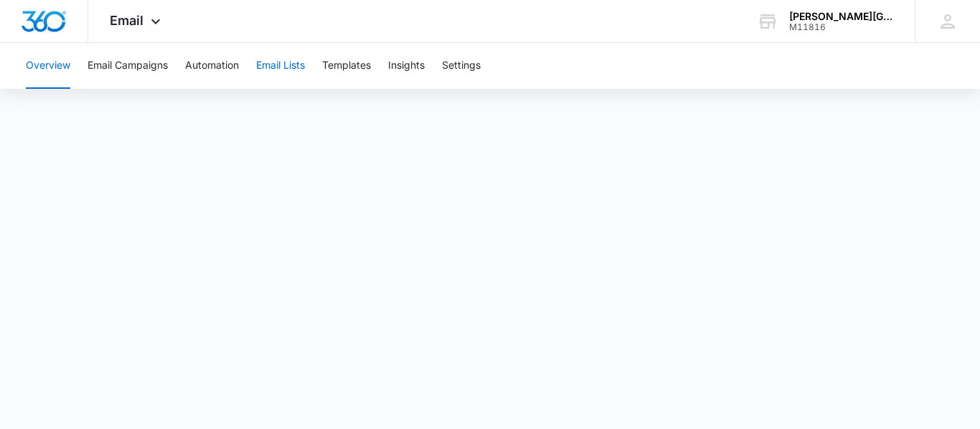 This screenshot has width=980, height=429. What do you see at coordinates (461, 66) in the screenshot?
I see `button: Settings` at bounding box center [461, 66].